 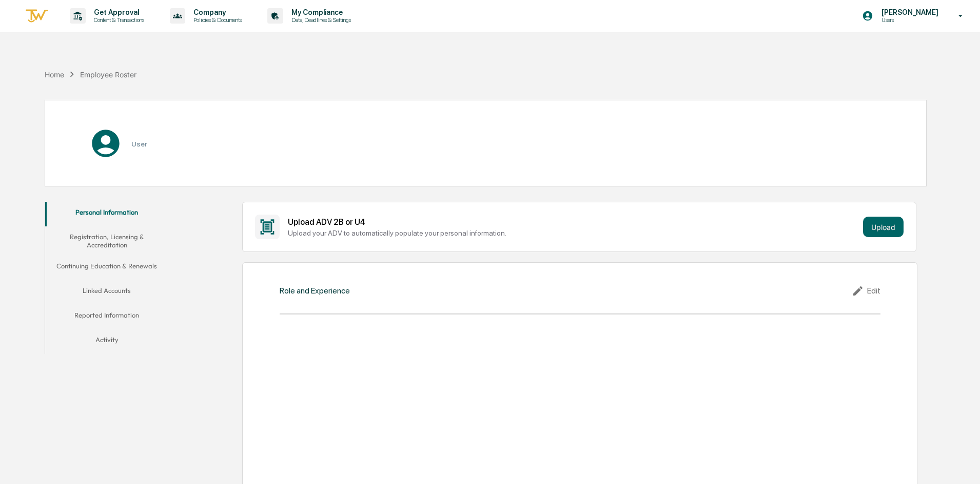 What do you see at coordinates (37, 16) in the screenshot?
I see `img: logo` at bounding box center [37, 16].